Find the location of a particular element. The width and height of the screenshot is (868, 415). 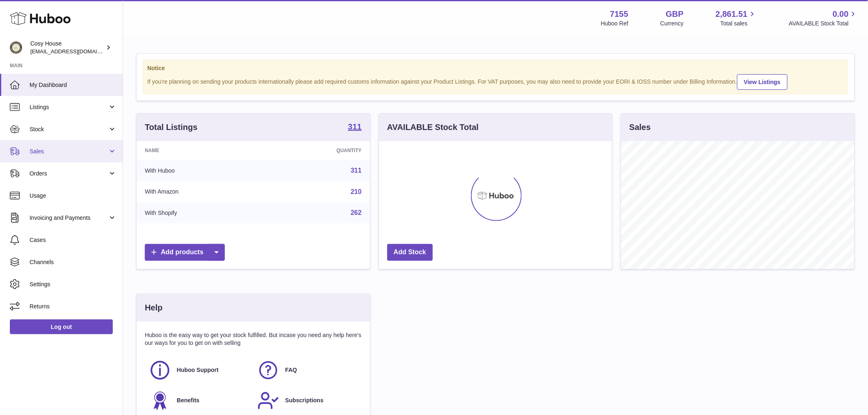

h3: Help is located at coordinates (153, 308).